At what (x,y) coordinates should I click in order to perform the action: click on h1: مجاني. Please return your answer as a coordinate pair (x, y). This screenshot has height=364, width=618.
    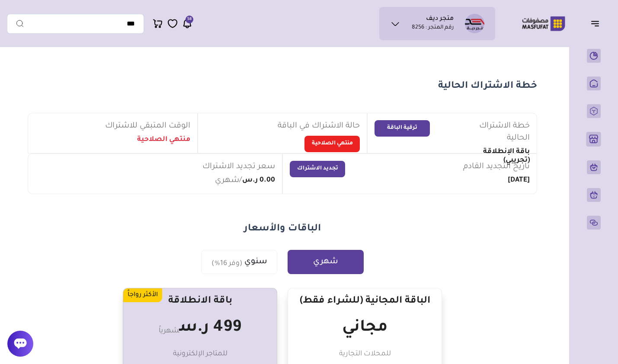
    Looking at the image, I should click on (365, 328).